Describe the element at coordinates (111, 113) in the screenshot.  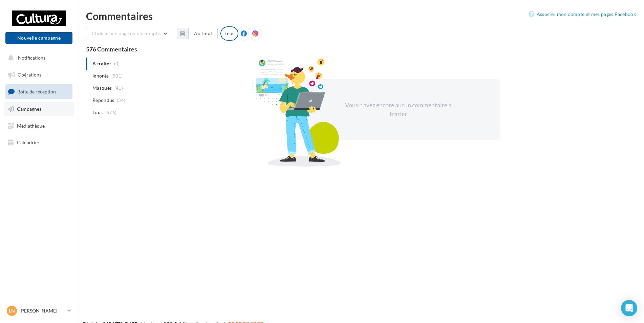
I see `span: (576)` at that location.